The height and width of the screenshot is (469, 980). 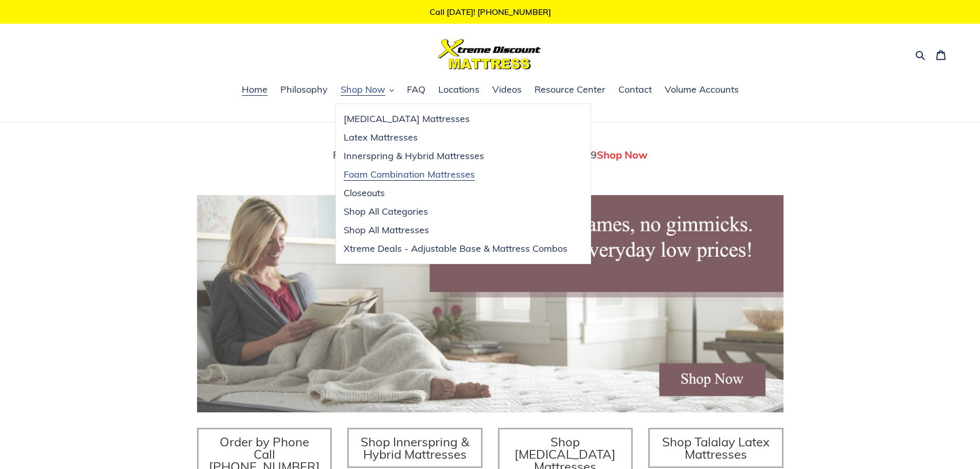 I want to click on a: Resource Center, so click(x=570, y=90).